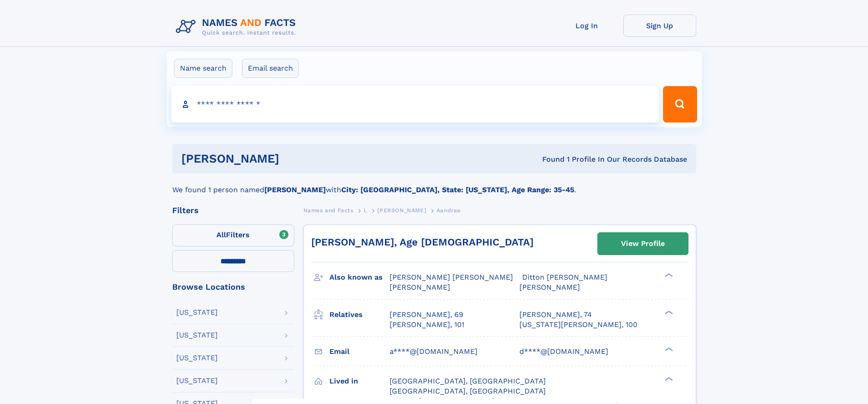 Image resolution: width=868 pixels, height=404 pixels. I want to click on div: View Profile, so click(643, 244).